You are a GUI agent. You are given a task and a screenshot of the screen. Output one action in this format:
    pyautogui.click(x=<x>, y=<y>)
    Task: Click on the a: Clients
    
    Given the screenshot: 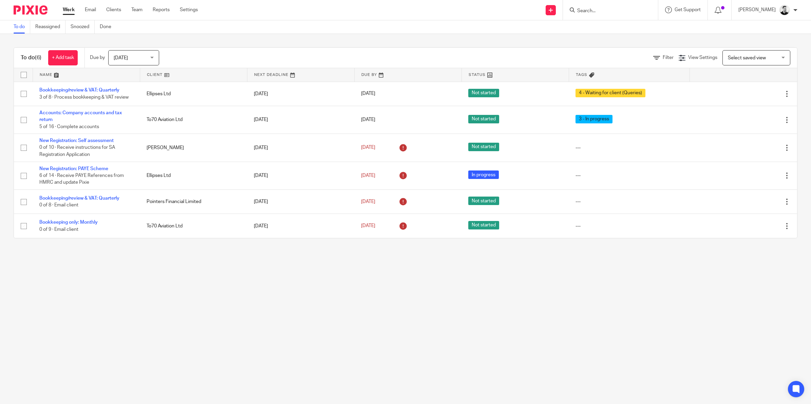 What is the action you would take?
    pyautogui.click(x=114, y=10)
    